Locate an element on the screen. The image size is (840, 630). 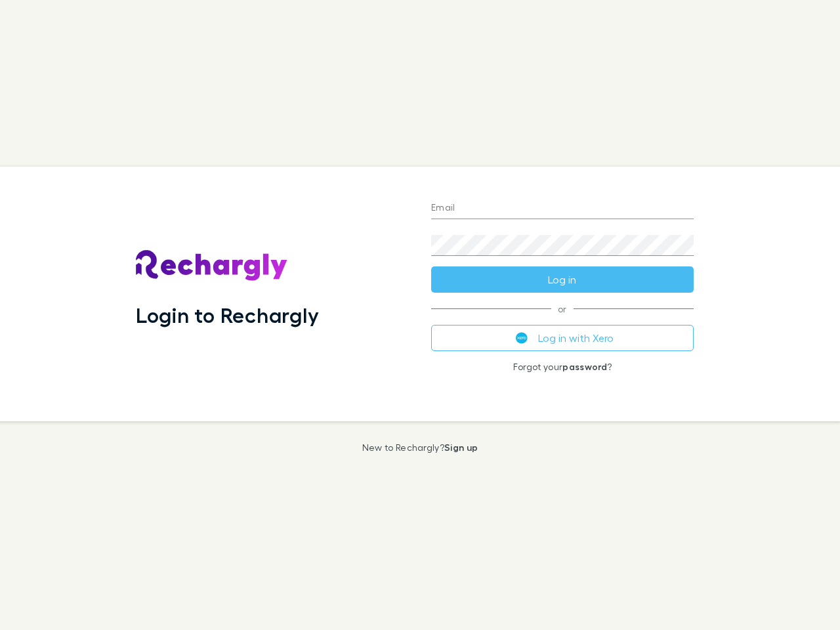
a: Sign up is located at coordinates (460, 447).